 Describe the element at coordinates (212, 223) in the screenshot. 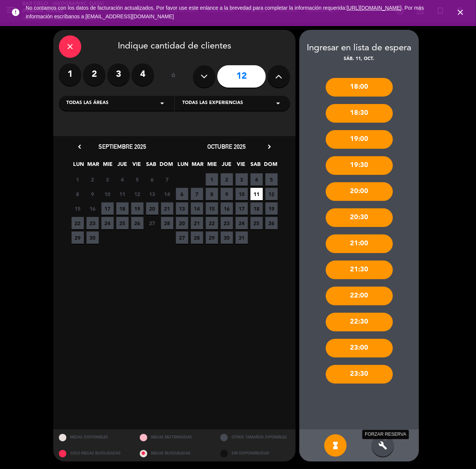

I see `span: 22` at that location.